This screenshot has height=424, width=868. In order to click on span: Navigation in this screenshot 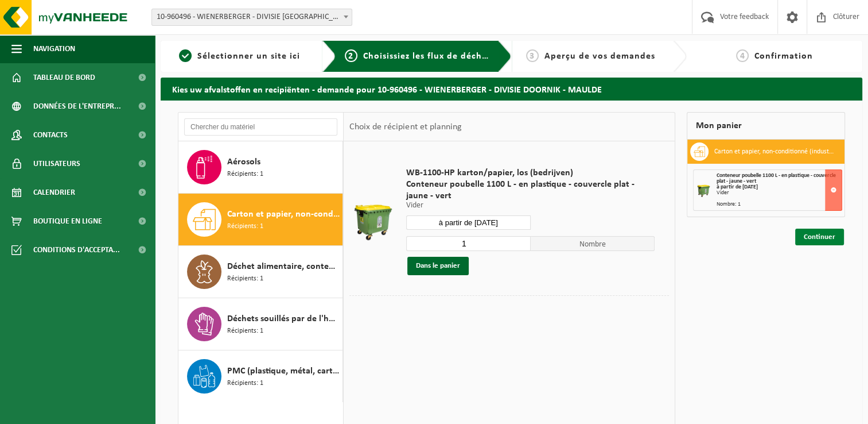, I will do `click(54, 49)`.